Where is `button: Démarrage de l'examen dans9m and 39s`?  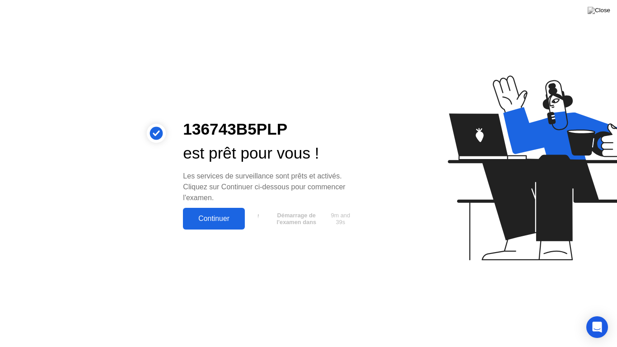
button: Démarrage de l'examen dans9m and 39s is located at coordinates (302, 219).